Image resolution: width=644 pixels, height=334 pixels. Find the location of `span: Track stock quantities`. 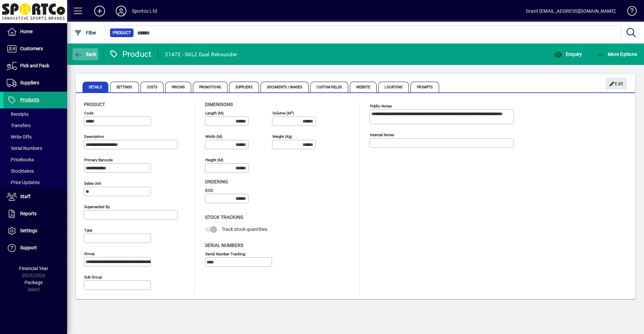

span: Track stock quantities is located at coordinates (245, 230).